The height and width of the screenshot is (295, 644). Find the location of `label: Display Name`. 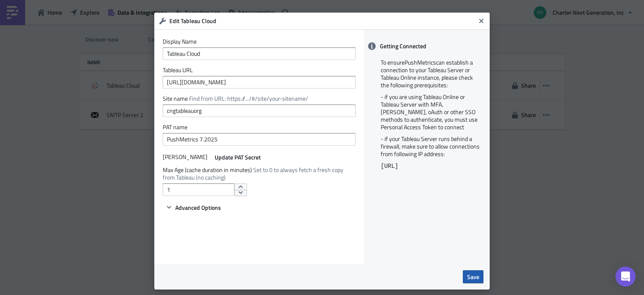

label: Display Name is located at coordinates (259, 41).